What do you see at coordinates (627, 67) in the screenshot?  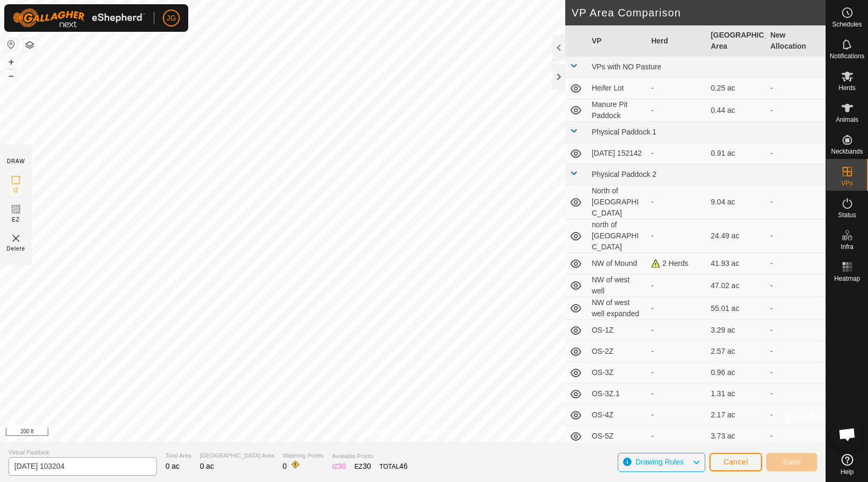 I see `span: VPs with NO Pasture` at bounding box center [627, 67].